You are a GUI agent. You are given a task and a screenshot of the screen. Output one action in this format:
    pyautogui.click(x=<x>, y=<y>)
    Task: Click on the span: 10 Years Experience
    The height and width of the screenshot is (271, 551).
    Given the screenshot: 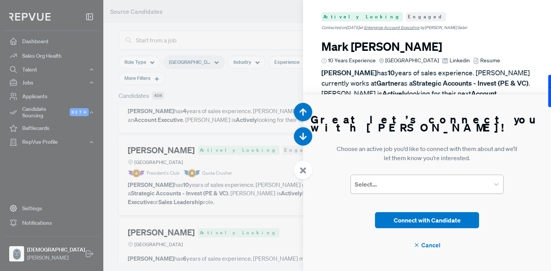 What is the action you would take?
    pyautogui.click(x=352, y=60)
    